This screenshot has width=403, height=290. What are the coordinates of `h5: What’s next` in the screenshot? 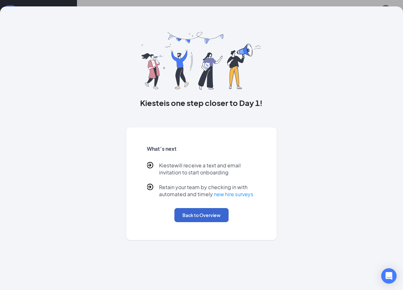 It's located at (201, 149).